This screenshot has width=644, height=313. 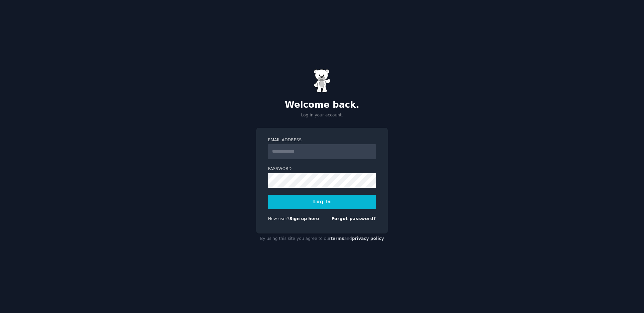 I want to click on label: Email Address, so click(x=322, y=140).